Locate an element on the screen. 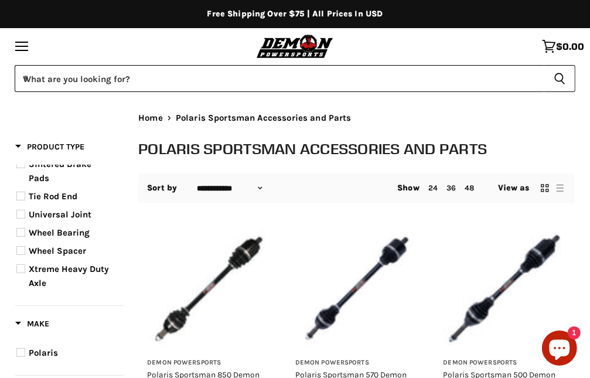  span: View as is located at coordinates (514, 188).